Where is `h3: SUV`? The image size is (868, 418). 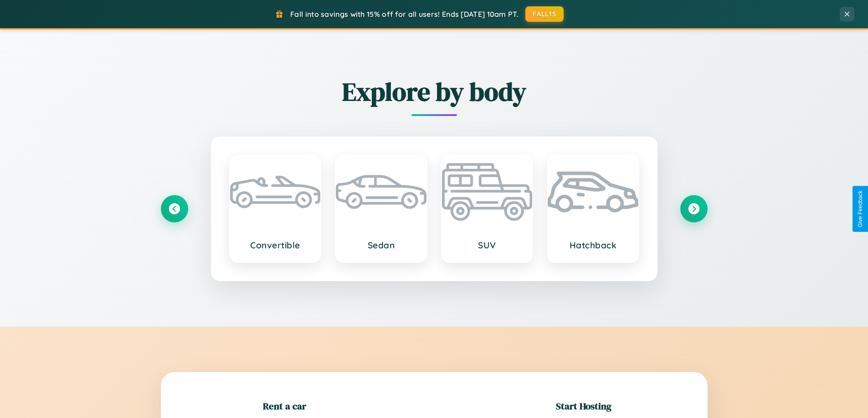 h3: SUV is located at coordinates (487, 245).